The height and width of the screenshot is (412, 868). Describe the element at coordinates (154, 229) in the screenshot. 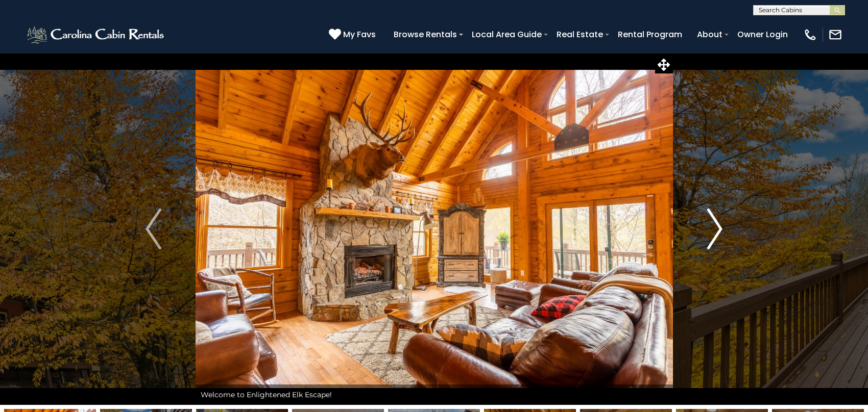

I see `button: Previous` at that location.